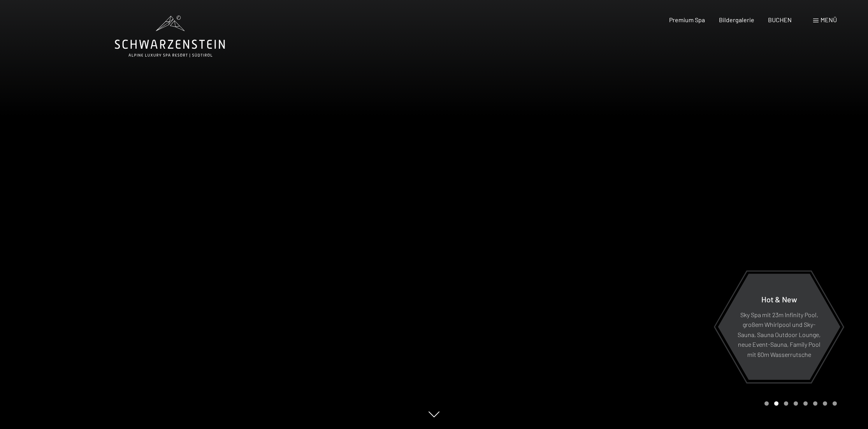 The width and height of the screenshot is (868, 429). What do you see at coordinates (687, 19) in the screenshot?
I see `a: Premium Spa` at bounding box center [687, 19].